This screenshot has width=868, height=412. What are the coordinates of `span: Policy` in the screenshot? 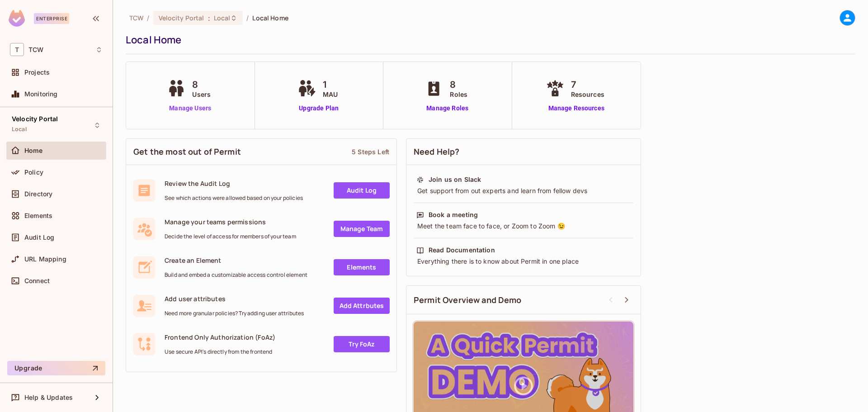 It's located at (34, 172).